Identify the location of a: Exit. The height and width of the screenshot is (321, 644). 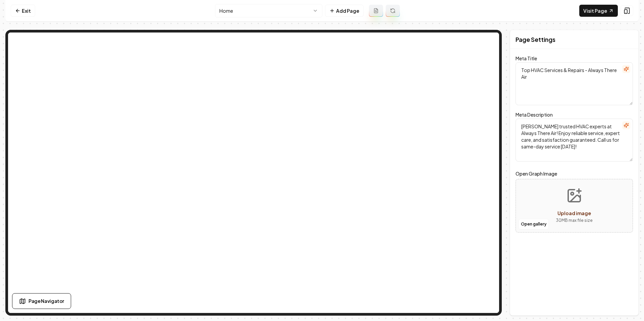
(23, 11).